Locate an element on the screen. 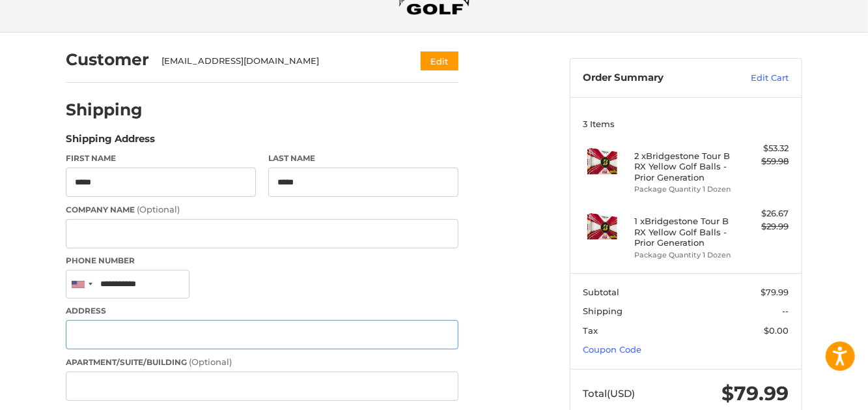 This screenshot has height=410, width=868. h4: 2 x Bridgestone Tour B RX Yellow Golf Balls - Prior Generation is located at coordinates (684, 166).